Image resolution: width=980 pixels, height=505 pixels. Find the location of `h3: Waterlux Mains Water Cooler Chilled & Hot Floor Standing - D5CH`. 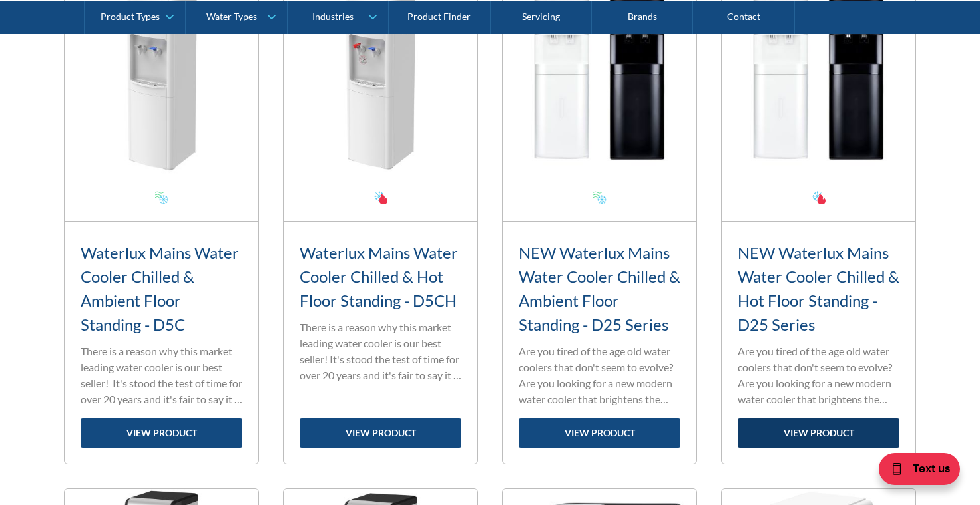

h3: Waterlux Mains Water Cooler Chilled & Hot Floor Standing - D5CH is located at coordinates (380, 277).